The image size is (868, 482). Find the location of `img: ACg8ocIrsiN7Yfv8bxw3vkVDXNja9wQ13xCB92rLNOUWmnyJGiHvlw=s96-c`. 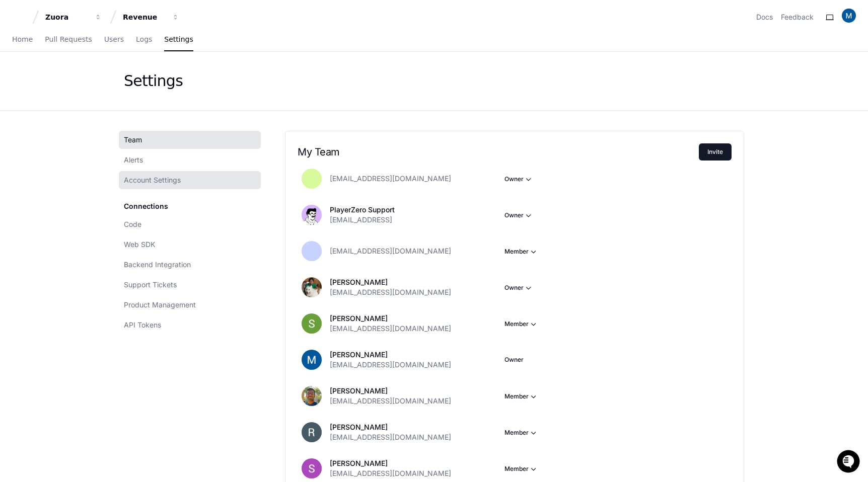

img: ACg8ocIrsiN7Yfv8bxw3vkVDXNja9wQ13xCB92rLNOUWmnyJGiHvlw=s96-c is located at coordinates (312, 469).